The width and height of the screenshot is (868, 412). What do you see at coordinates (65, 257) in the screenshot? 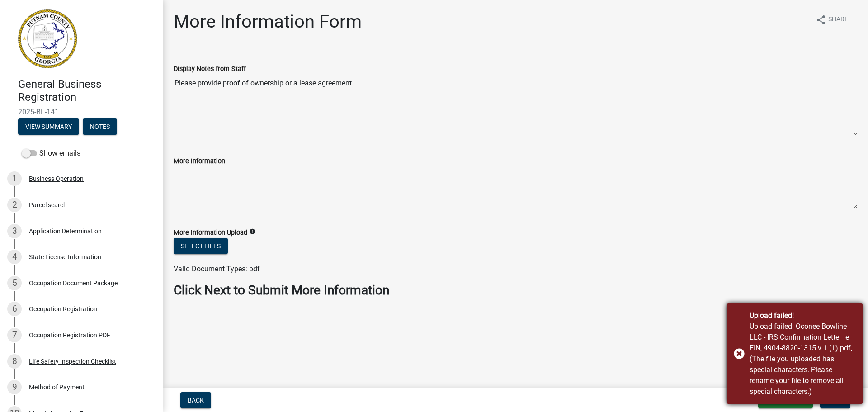
I see `div: State License Information` at bounding box center [65, 257].